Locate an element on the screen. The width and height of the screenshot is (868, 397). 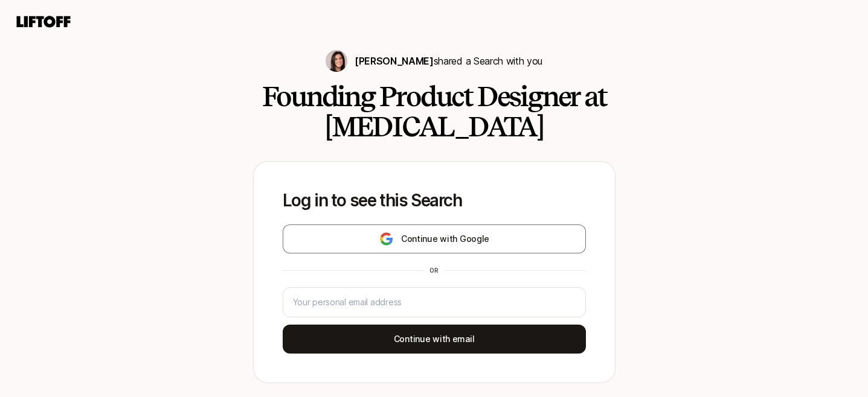
p: Log in to see this Search is located at coordinates (434, 200).